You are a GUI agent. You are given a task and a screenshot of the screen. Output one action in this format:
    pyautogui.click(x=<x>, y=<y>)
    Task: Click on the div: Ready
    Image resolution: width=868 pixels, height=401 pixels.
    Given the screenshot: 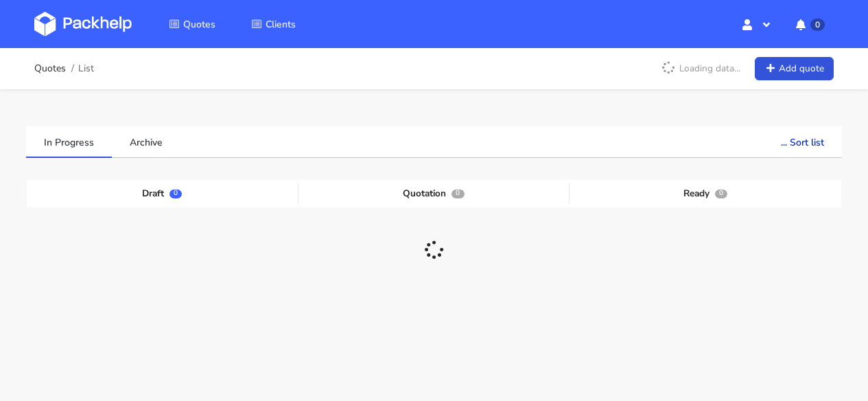 What is the action you would take?
    pyautogui.click(x=705, y=194)
    